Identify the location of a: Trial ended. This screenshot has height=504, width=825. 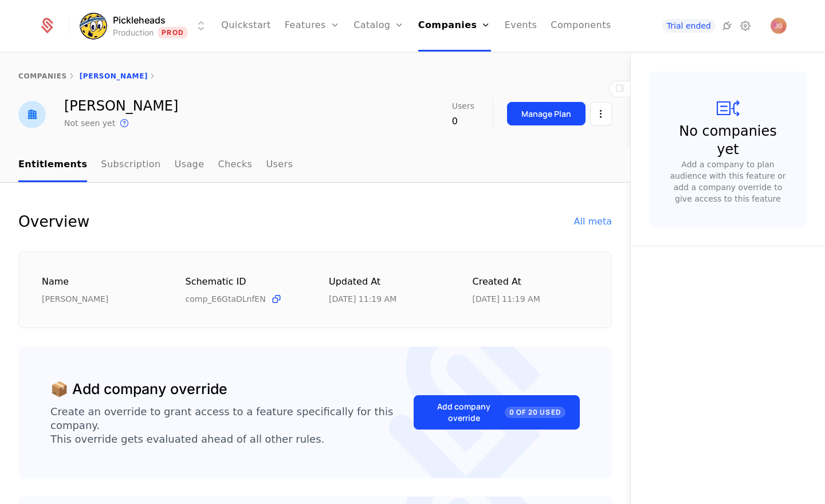
(689, 26).